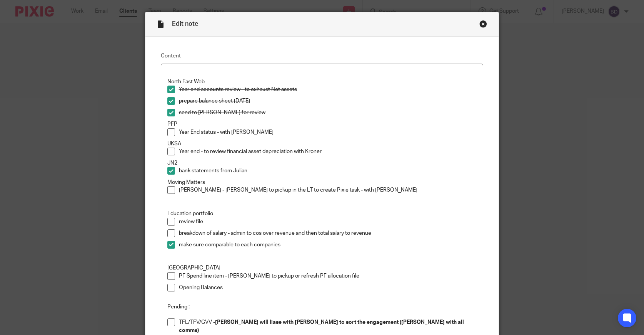  Describe the element at coordinates (322, 307) in the screenshot. I see `p: Pending :` at that location.